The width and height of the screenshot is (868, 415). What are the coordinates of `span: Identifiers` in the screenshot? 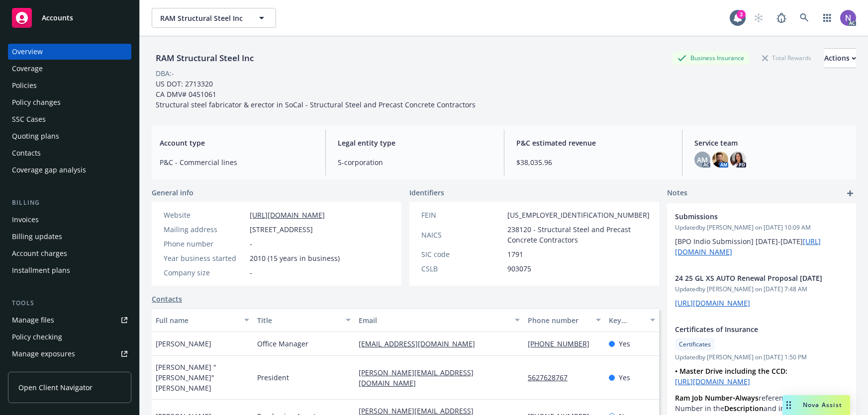 It's located at (427, 193).